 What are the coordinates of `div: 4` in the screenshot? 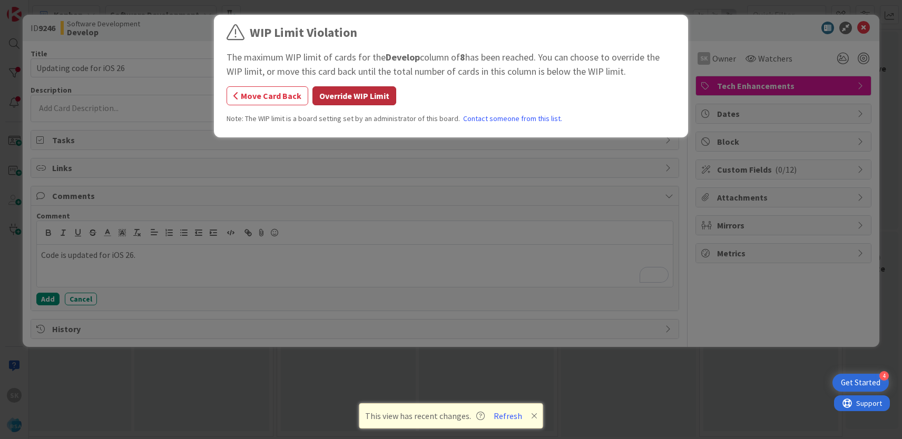 It's located at (884, 376).